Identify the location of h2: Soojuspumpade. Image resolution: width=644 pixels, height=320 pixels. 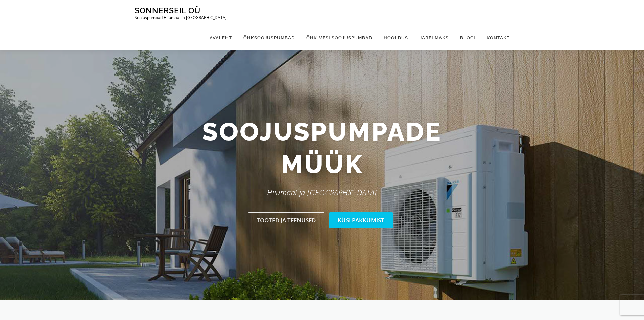
(322, 148).